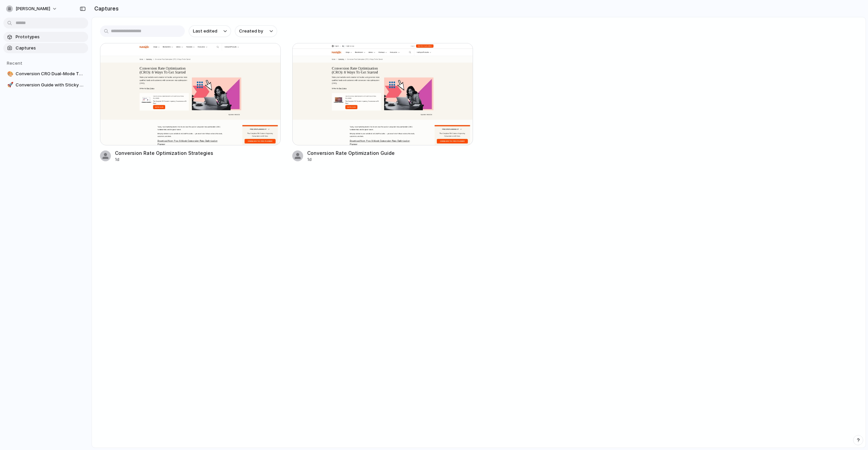  What do you see at coordinates (256, 31) in the screenshot?
I see `button: Created by` at bounding box center [256, 31].